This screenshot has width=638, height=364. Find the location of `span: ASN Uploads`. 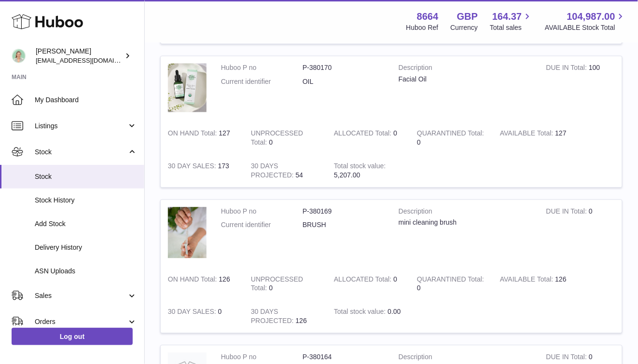

span: ASN Uploads is located at coordinates (86, 271).